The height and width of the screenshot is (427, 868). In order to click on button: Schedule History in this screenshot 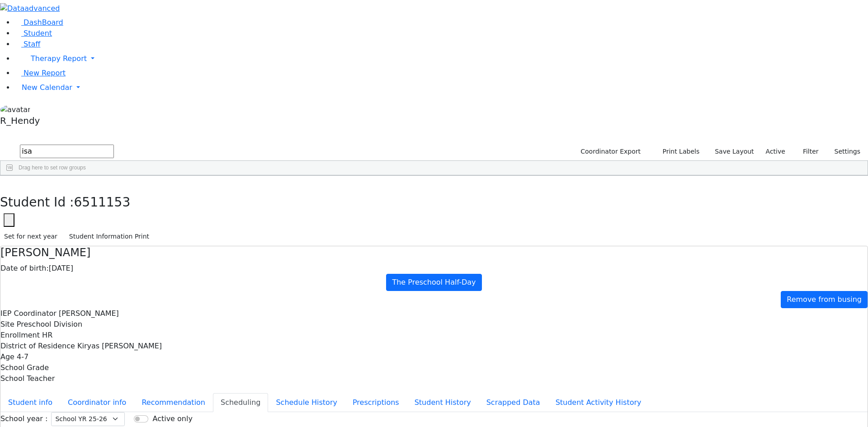, I will do `click(306, 403)`.